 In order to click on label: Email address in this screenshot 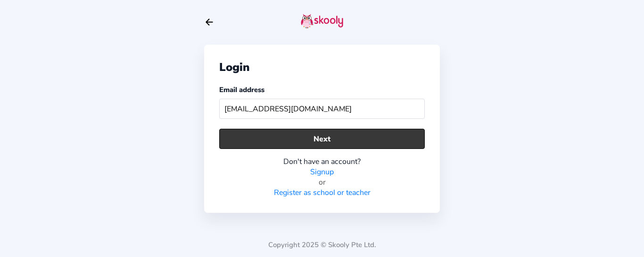, I will do `click(242, 90)`.